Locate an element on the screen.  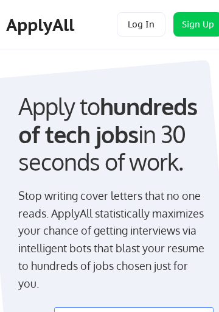
div: Apply to in 30 seconds of work. is located at coordinates (113, 134).